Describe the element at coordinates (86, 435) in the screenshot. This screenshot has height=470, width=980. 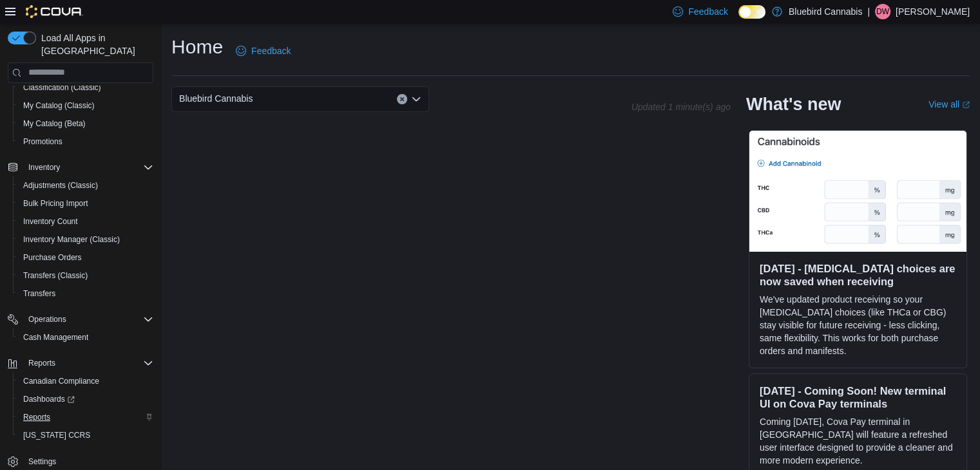
I see `span: Washington CCRS` at that location.